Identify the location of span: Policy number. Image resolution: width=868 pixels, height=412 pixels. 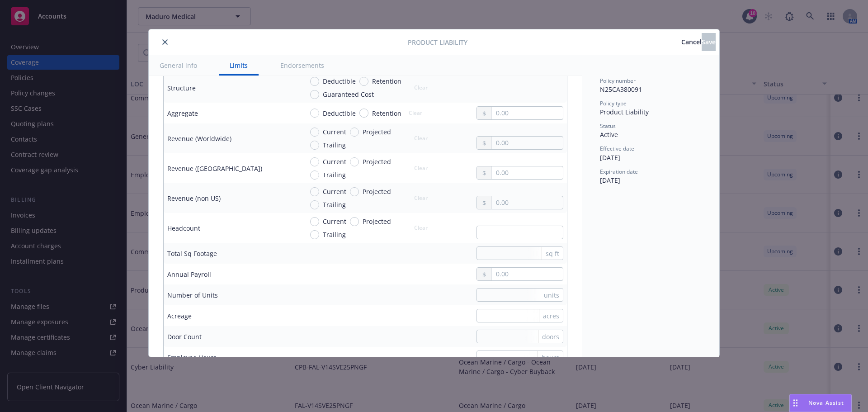
(617, 81).